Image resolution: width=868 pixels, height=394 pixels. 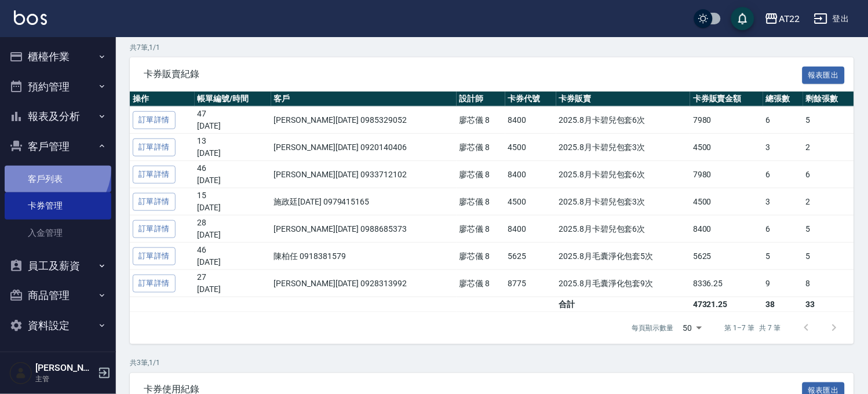 I want to click on button: 客戶管理, so click(x=58, y=146).